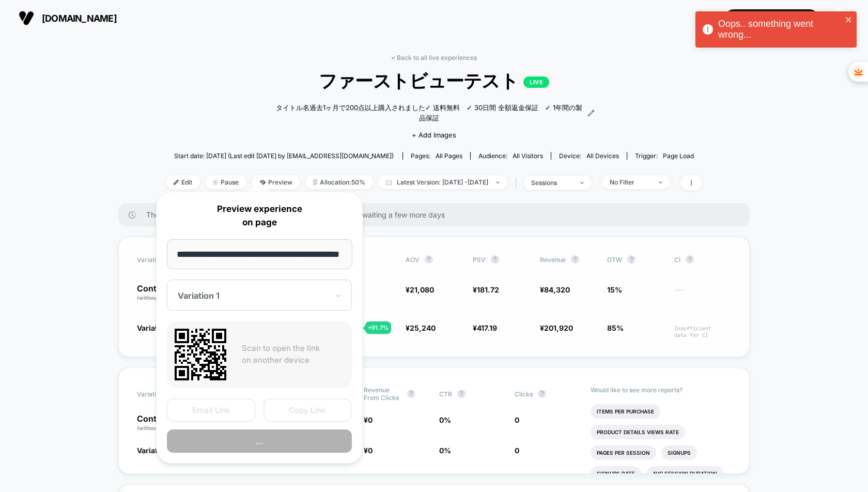  What do you see at coordinates (434, 81) in the screenshot?
I see `span: ファーストビューテスト` at bounding box center [434, 81].